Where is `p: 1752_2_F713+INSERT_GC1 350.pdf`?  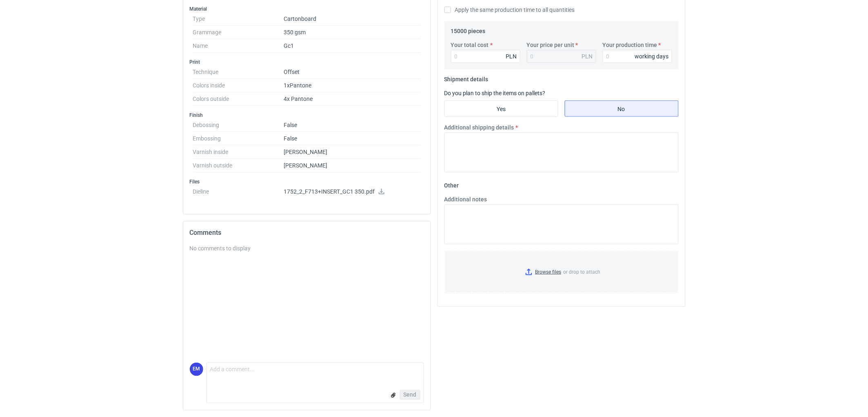 p: 1752_2_F713+INSERT_GC1 350.pdf is located at coordinates (352, 192).